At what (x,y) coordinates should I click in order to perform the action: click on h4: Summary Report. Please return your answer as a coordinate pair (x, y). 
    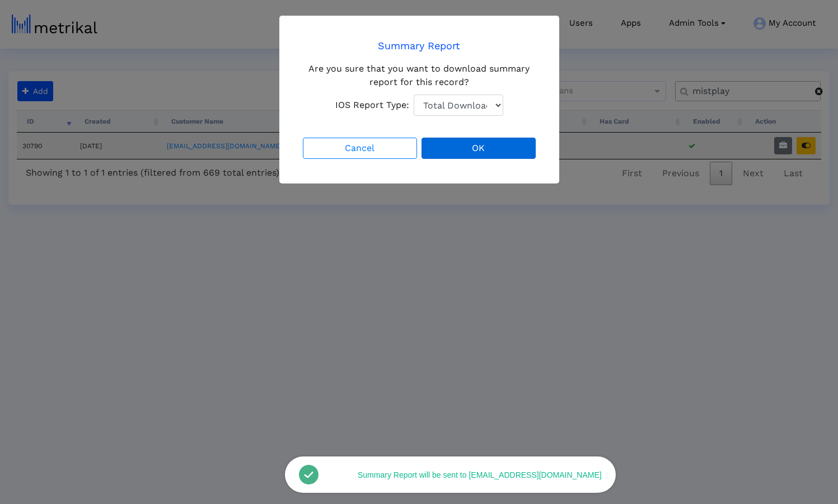
    Looking at the image, I should click on (419, 45).